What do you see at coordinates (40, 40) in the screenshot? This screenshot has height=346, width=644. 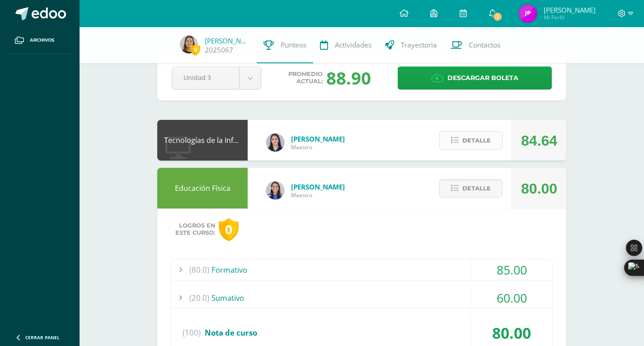 I see `a: Archivos` at bounding box center [40, 40].